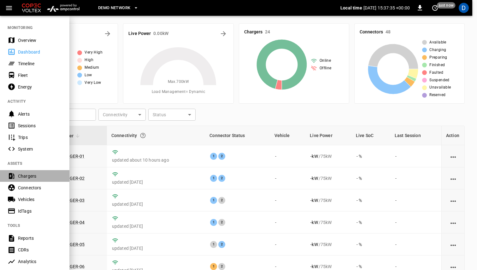 The width and height of the screenshot is (477, 270). I want to click on div: Fleet, so click(40, 75).